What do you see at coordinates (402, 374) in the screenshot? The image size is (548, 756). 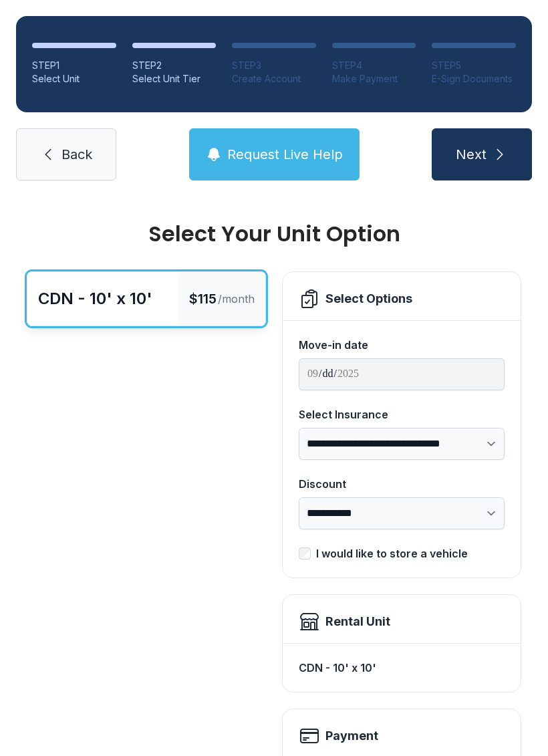 I see `input: Move-in date` at bounding box center [402, 374].